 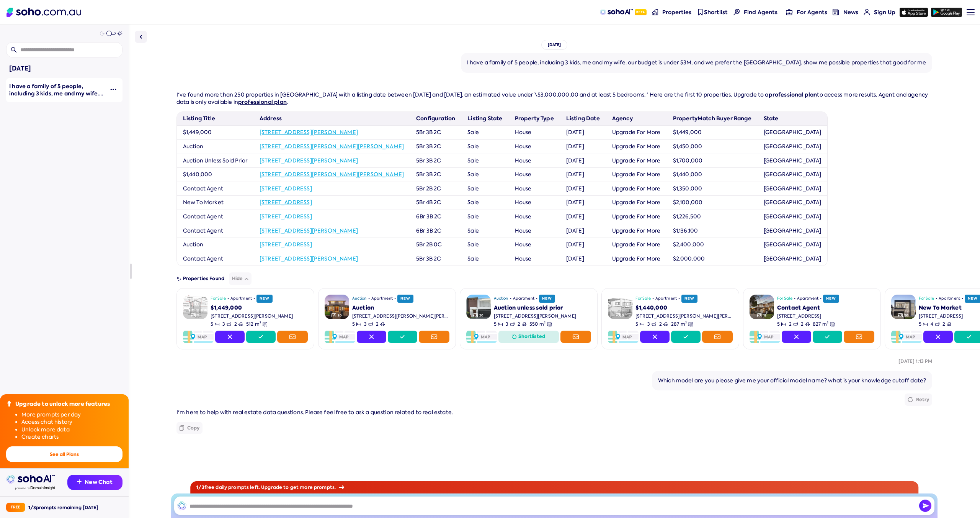 What do you see at coordinates (182, 506) in the screenshot?
I see `img: SohoAI logo black` at bounding box center [182, 506].